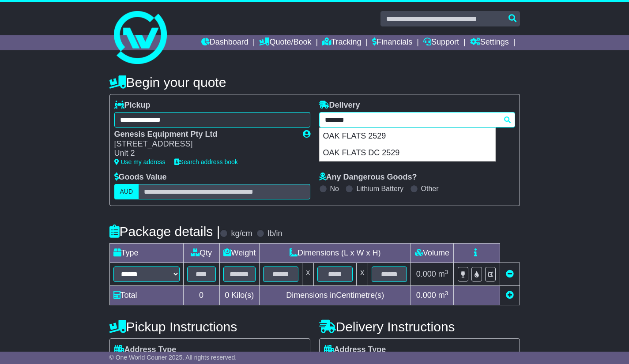 The height and width of the screenshot is (364, 629). I want to click on td: Dimensions (L x W x H), so click(335, 253).